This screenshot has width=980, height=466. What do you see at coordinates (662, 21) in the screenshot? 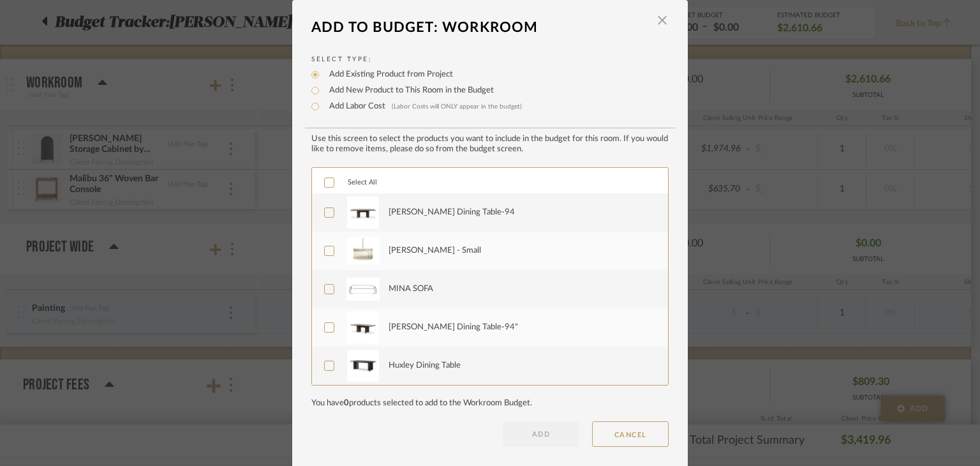
I see `button: Close` at bounding box center [662, 21].